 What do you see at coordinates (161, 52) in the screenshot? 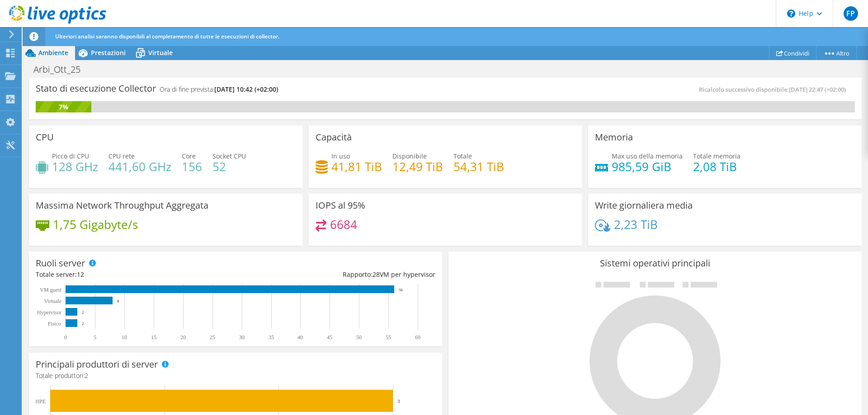
I see `span: Virtuale` at bounding box center [161, 52].